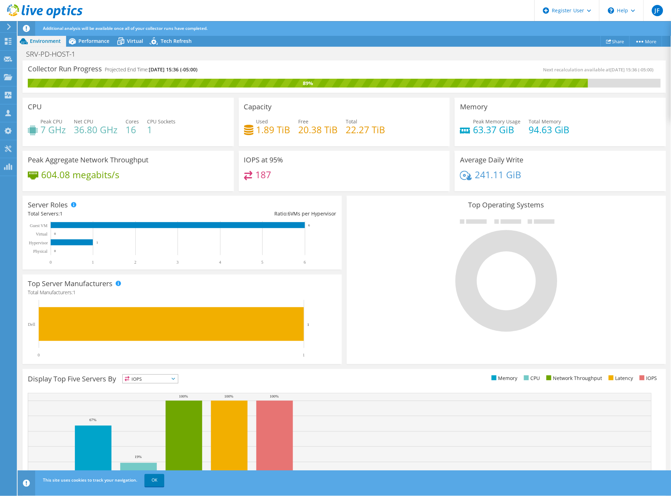 Image resolution: width=671 pixels, height=496 pixels. I want to click on span: Net CPU, so click(83, 121).